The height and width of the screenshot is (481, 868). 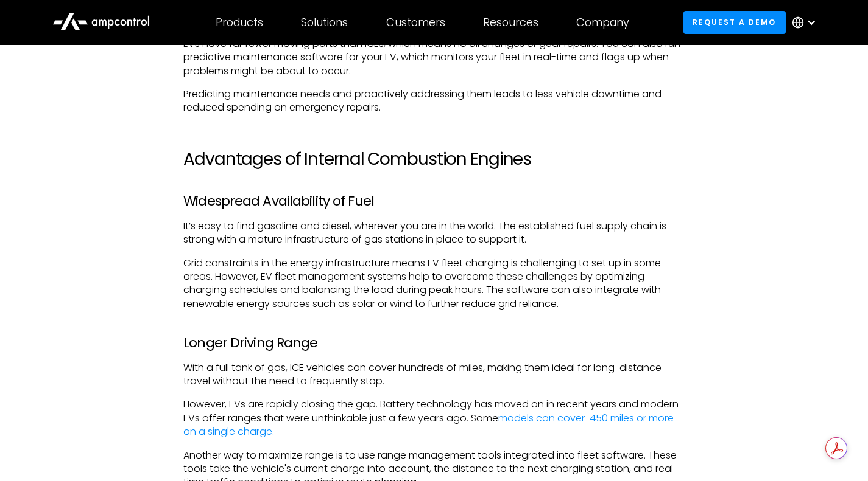 What do you see at coordinates (434, 159) in the screenshot?
I see `h2: Advantages of Internal Combustion Engines` at bounding box center [434, 159].